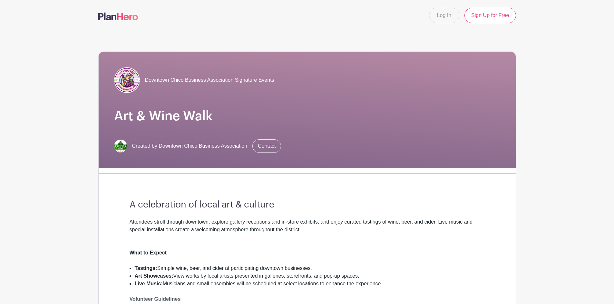 The height and width of the screenshot is (304, 614). Describe the element at coordinates (190, 146) in the screenshot. I see `span: Created by Downtown Chico Business Association` at that location.